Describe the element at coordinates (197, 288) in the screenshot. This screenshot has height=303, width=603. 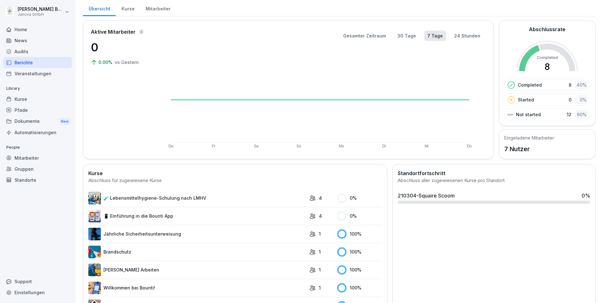
I see `a: Willkommen bei Bounti!` at that location.